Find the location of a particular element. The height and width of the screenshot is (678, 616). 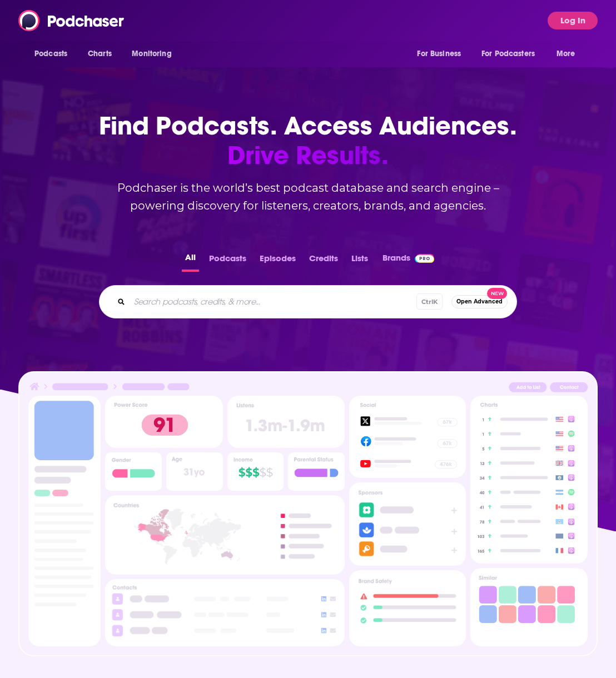

img: Podcast Insights Brand Safety is located at coordinates (408, 602).